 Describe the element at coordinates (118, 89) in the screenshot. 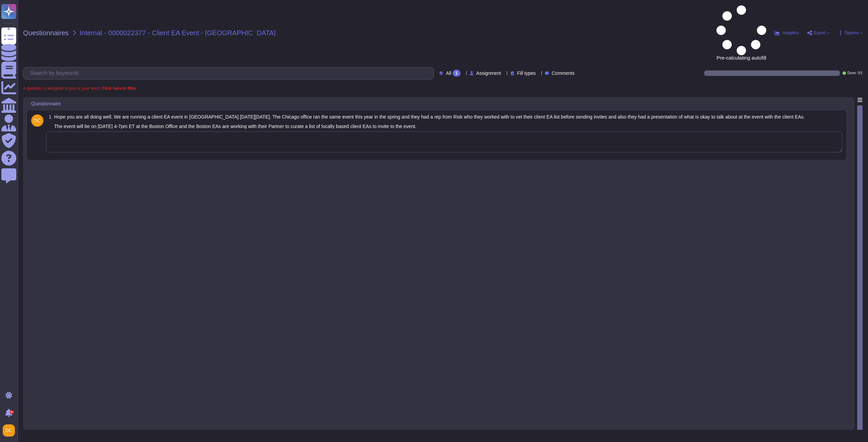

I see `b: Click here to filter` at that location.